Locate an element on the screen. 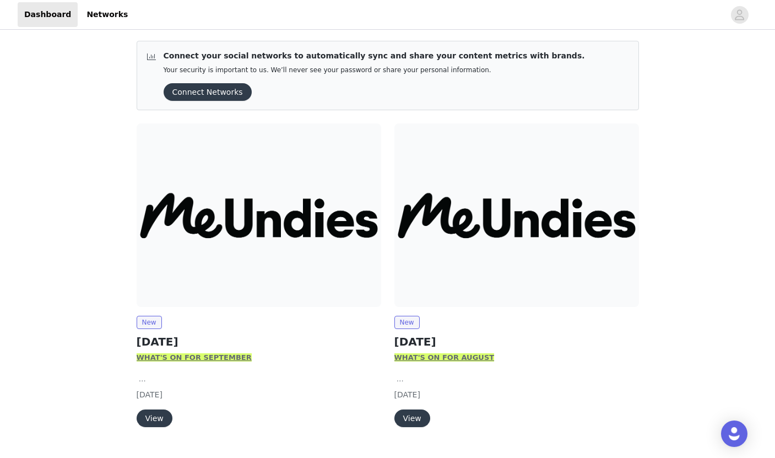 This screenshot has width=775, height=458. a: Dashboard is located at coordinates (47, 14).